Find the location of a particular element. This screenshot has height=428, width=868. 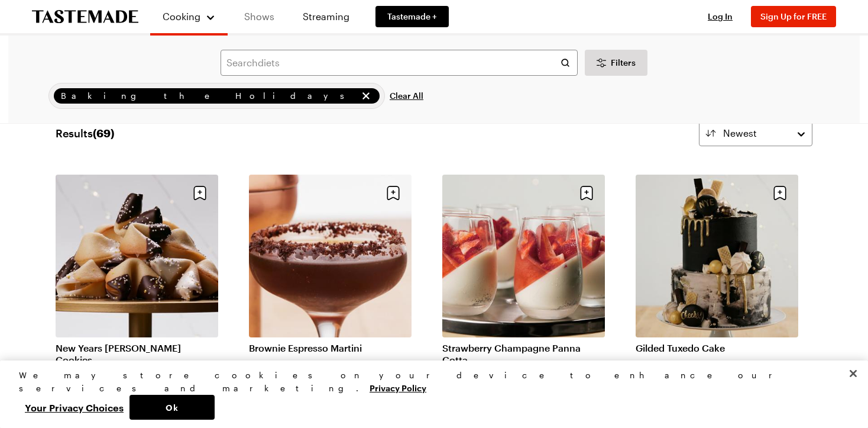

span: Tastemade + is located at coordinates (413, 17).